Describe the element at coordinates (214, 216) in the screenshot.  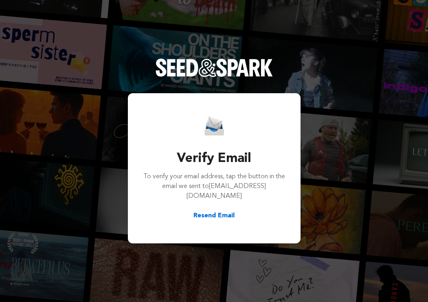
I see `button: Resend Email` at that location.